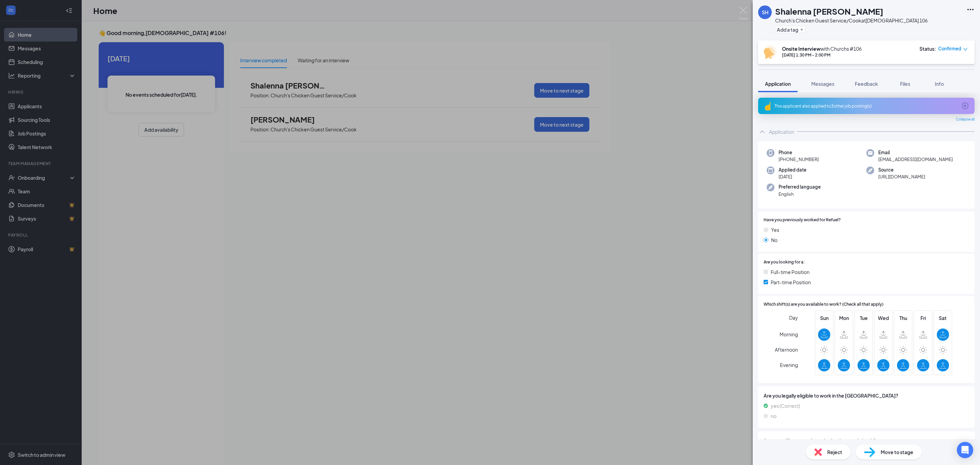 This screenshot has height=465, width=980. Describe the element at coordinates (965, 106) in the screenshot. I see `svg: ArrowCircle` at that location.